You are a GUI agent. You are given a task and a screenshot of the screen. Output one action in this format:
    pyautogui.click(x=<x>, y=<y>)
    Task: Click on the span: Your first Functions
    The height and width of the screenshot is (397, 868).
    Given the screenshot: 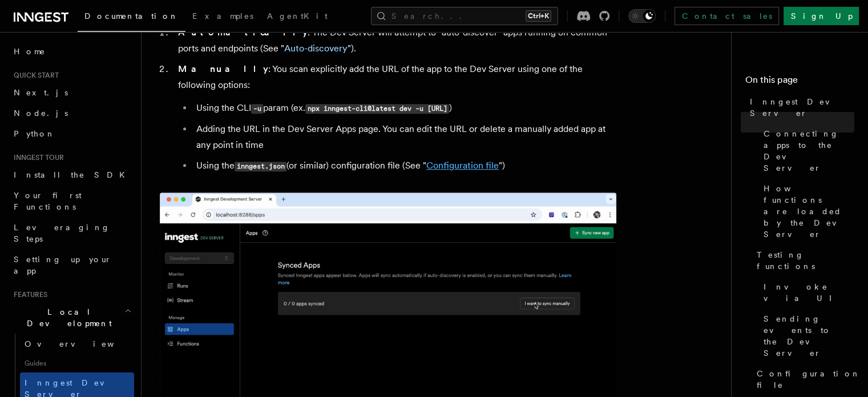 What is the action you would take?
    pyautogui.click(x=48, y=201)
    